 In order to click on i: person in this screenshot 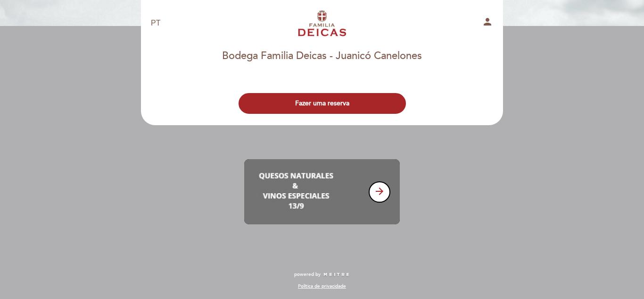, I will do `click(488, 22)`.